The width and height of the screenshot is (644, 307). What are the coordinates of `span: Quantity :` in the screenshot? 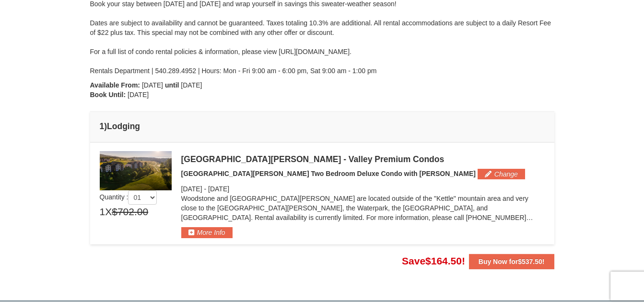 It's located at (128, 197).